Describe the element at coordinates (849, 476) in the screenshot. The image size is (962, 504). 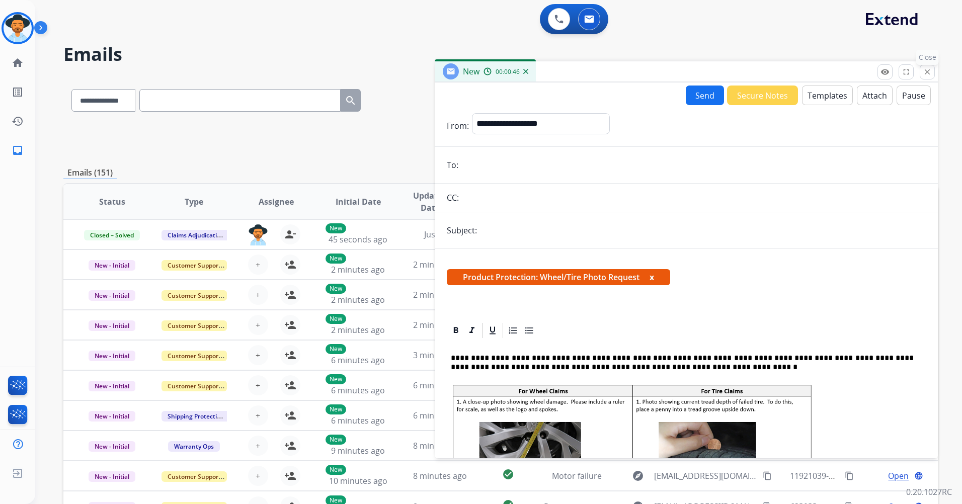
I see `mat-icon: content_copy` at that location.